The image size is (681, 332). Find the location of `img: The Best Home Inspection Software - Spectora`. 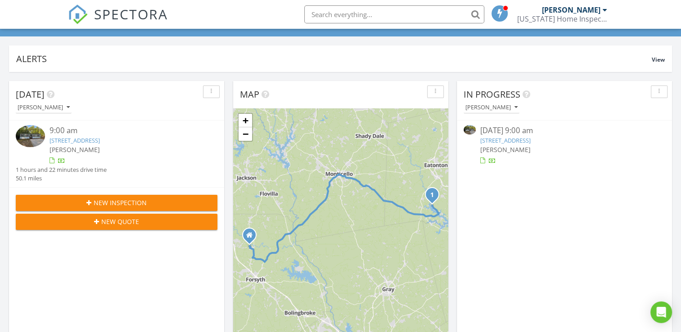

img: The Best Home Inspection Software - Spectora is located at coordinates (78, 14).